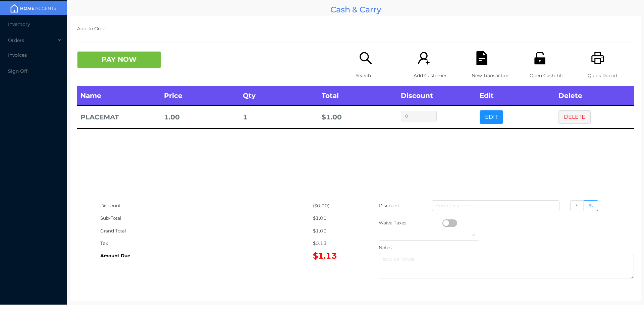 This screenshot has height=317, width=644. Describe the element at coordinates (206, 218) in the screenshot. I see `div: Sub-Total` at that location.